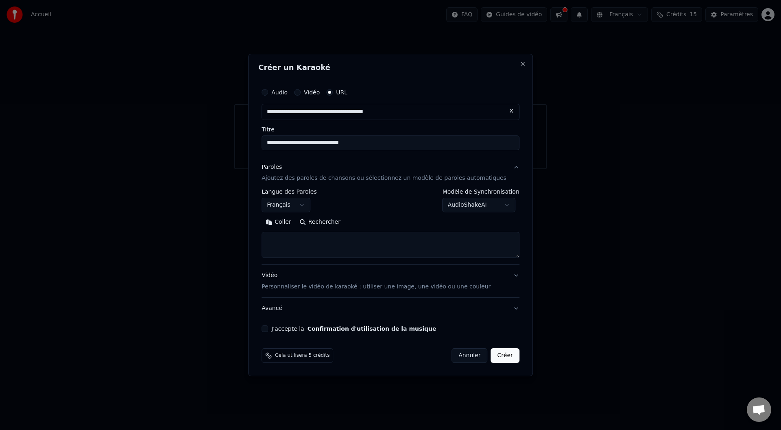 This screenshot has width=781, height=430. I want to click on button: ParolesAjoutez des paroles de chansons ou sélectionnez un modèle de paroles automatiques, so click(391, 173).